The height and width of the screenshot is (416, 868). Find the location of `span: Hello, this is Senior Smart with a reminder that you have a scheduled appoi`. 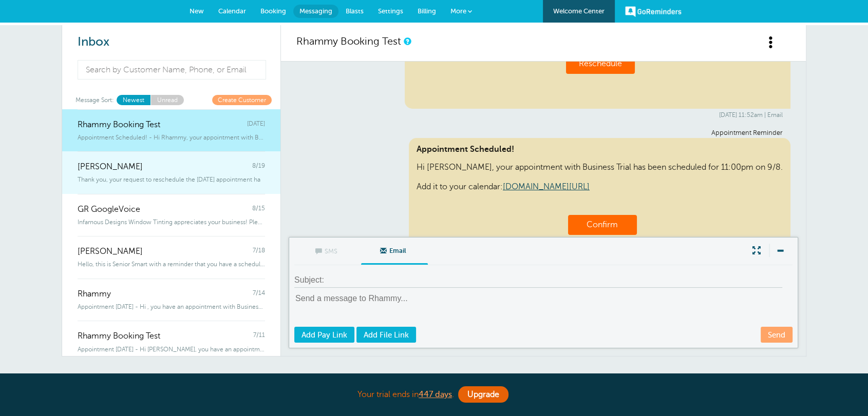

span: Hello, this is Senior Smart with a reminder that you have a scheduled appoi is located at coordinates (171, 264).